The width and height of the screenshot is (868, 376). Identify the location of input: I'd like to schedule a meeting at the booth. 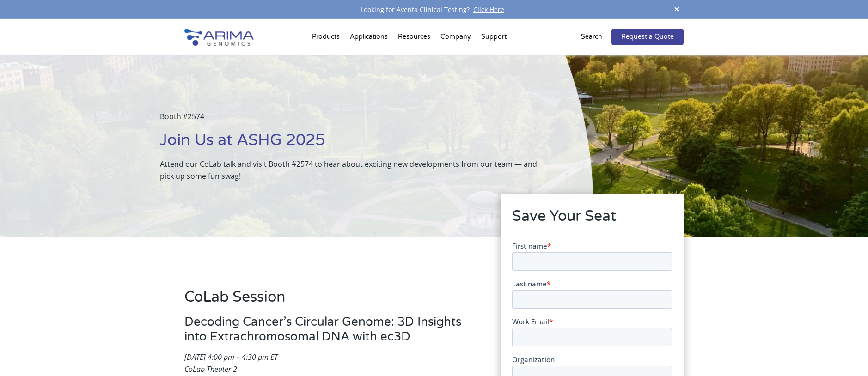
(5, 170).